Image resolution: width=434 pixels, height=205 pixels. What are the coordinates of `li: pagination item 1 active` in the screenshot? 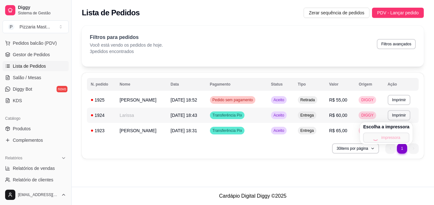 It's located at (402, 149).